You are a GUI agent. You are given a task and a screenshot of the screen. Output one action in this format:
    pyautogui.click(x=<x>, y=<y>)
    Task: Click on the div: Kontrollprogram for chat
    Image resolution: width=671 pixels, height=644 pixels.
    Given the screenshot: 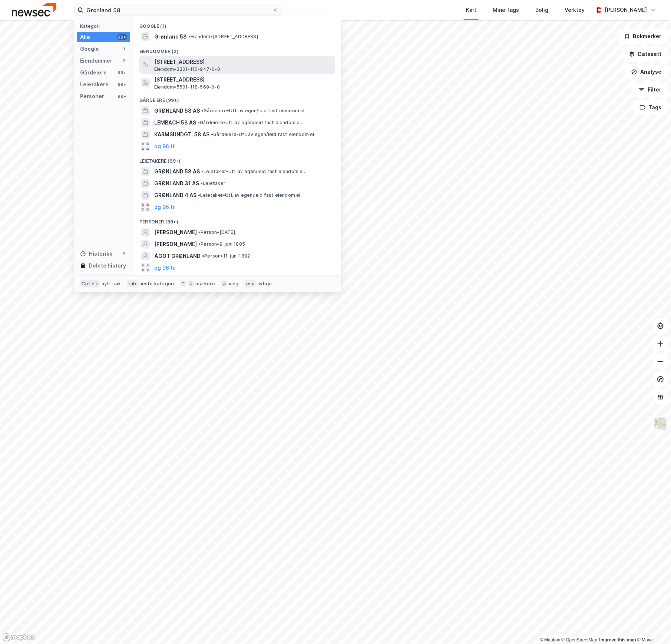 What is the action you would take?
    pyautogui.click(x=653, y=626)
    